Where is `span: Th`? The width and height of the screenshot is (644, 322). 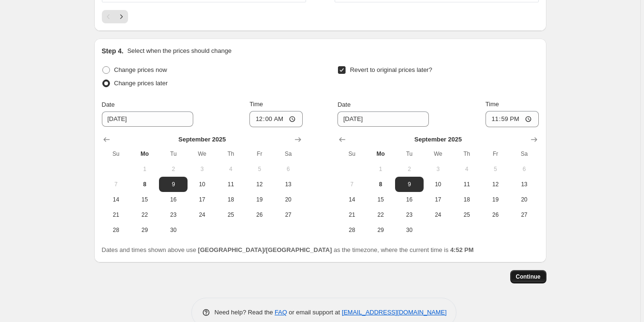 span: Th is located at coordinates (231, 154).